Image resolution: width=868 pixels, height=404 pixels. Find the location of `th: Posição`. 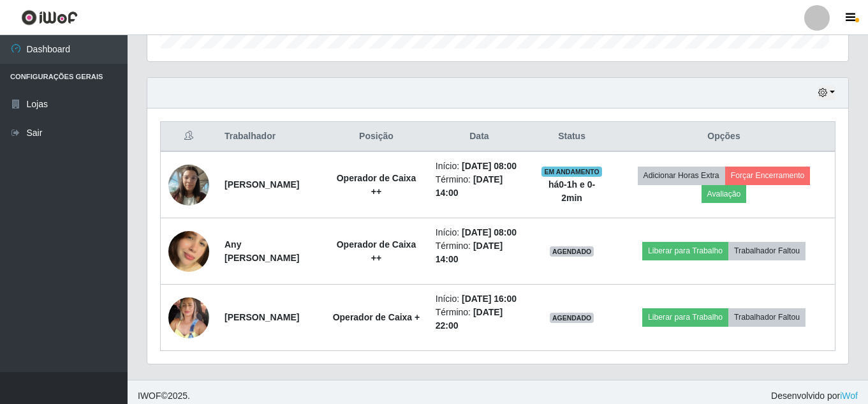

th: Posição is located at coordinates (376, 136).